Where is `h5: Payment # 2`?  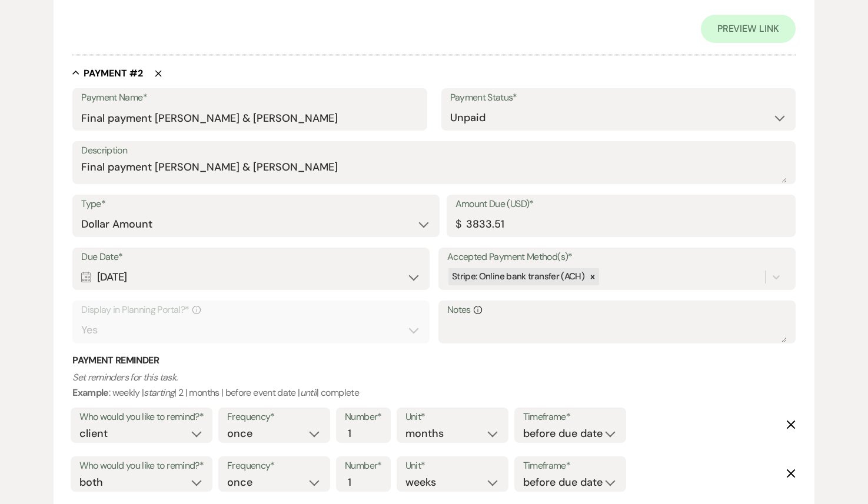
h5: Payment # 2 is located at coordinates (113, 73).